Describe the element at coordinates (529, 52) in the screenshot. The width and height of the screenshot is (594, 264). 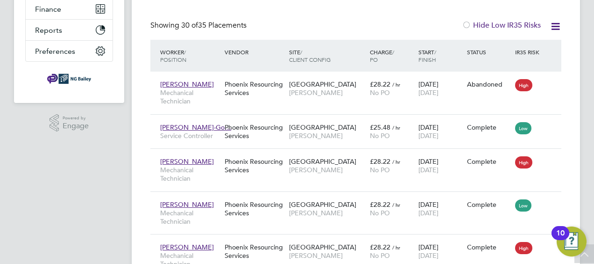
I see `div: IR35 Risk` at that location.